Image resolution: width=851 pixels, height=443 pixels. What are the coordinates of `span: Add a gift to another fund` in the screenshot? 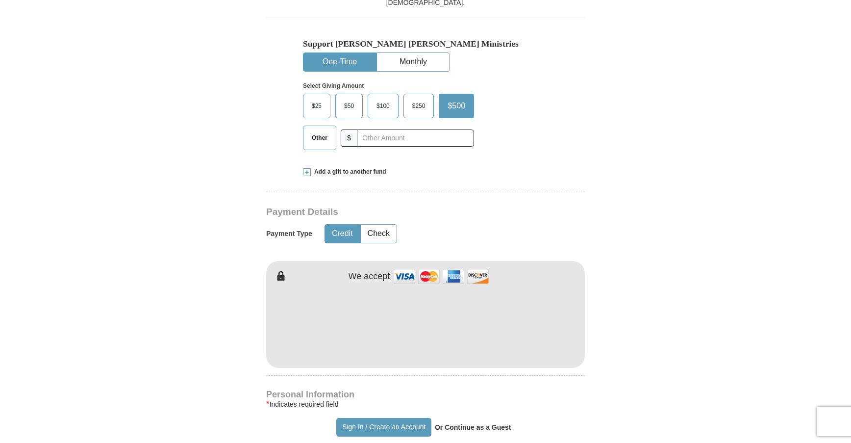 It's located at (349, 172).